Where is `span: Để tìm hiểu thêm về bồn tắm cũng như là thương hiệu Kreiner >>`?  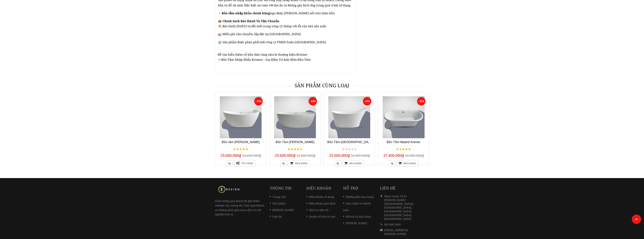 span: Để tìm hiểu thêm về bồn tắm cũng như là thương hiệu Kreiner >> is located at coordinates (264, 57).